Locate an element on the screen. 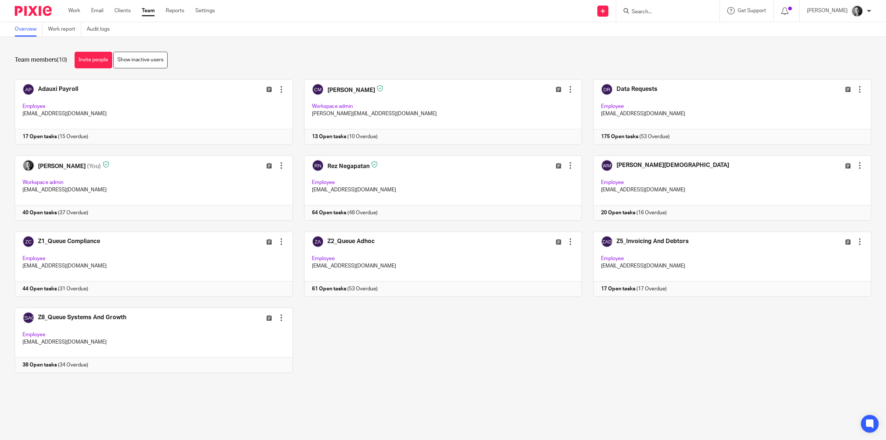 The width and height of the screenshot is (886, 440). span: Get Support is located at coordinates (752, 11).